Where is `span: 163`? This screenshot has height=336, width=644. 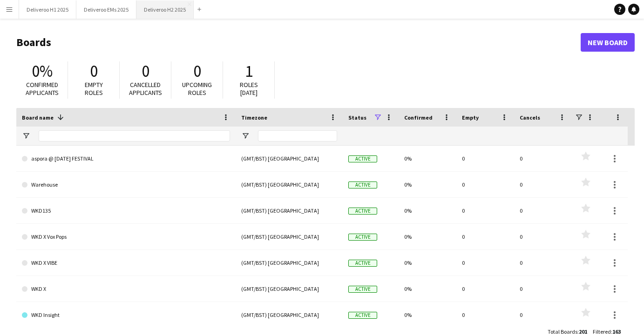 span: 163 is located at coordinates (617, 332).